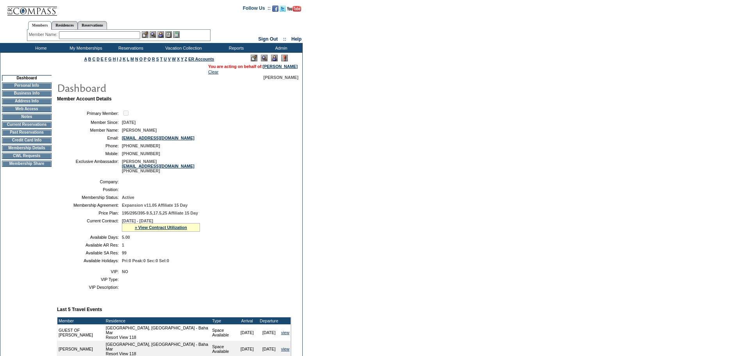  I want to click on td: VIP Description:, so click(89, 287).